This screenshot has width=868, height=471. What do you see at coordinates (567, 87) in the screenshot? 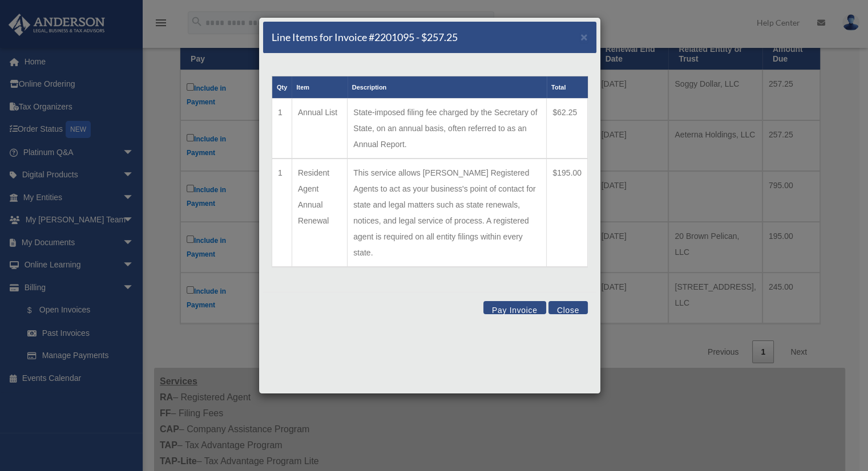
I see `th: Total` at bounding box center [567, 87].